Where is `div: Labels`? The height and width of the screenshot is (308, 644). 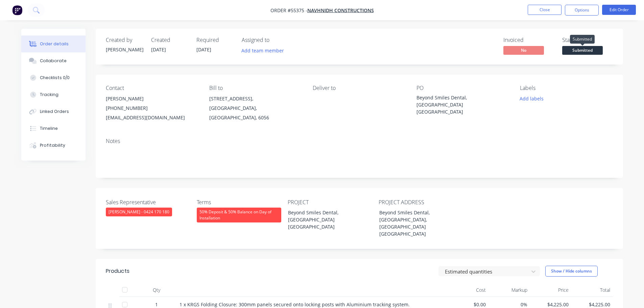 div: Labels is located at coordinates (566, 88).